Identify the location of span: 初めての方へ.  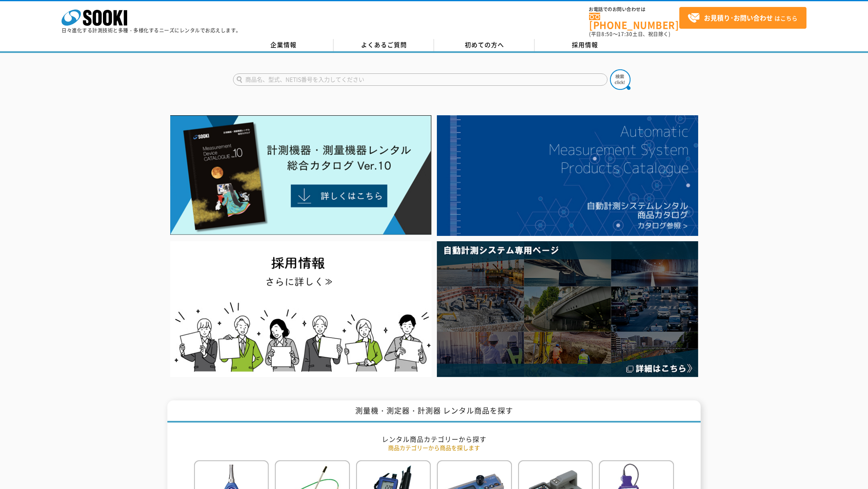
(484, 45).